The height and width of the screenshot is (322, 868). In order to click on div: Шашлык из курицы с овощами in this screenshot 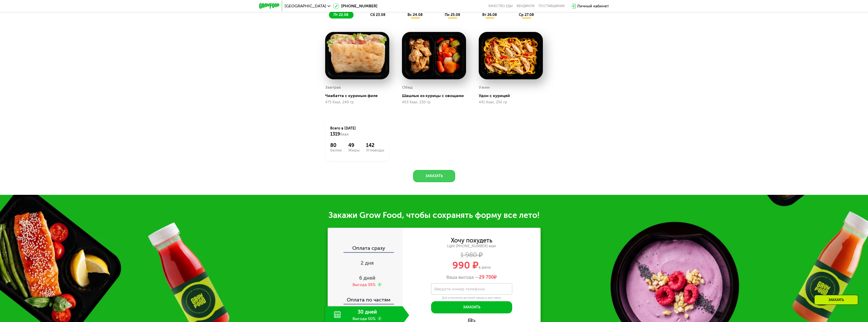, I will do `click(436, 95)`.